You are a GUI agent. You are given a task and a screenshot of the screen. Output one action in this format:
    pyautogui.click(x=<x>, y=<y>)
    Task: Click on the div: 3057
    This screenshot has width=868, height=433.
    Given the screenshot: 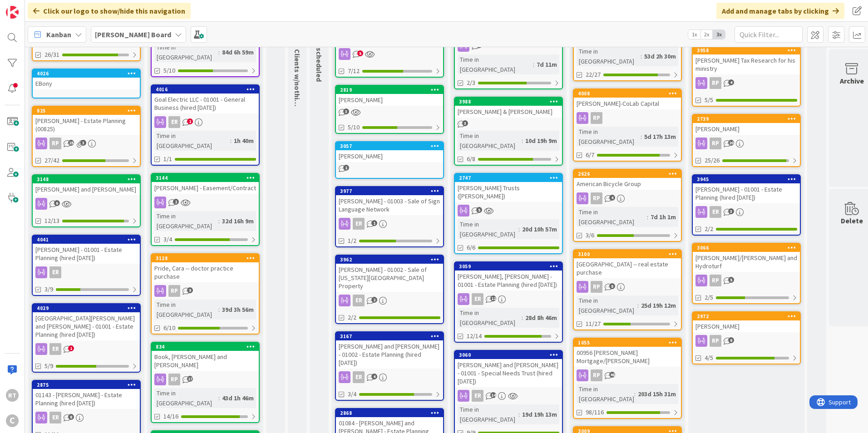 What is the action you would take?
    pyautogui.click(x=389, y=146)
    